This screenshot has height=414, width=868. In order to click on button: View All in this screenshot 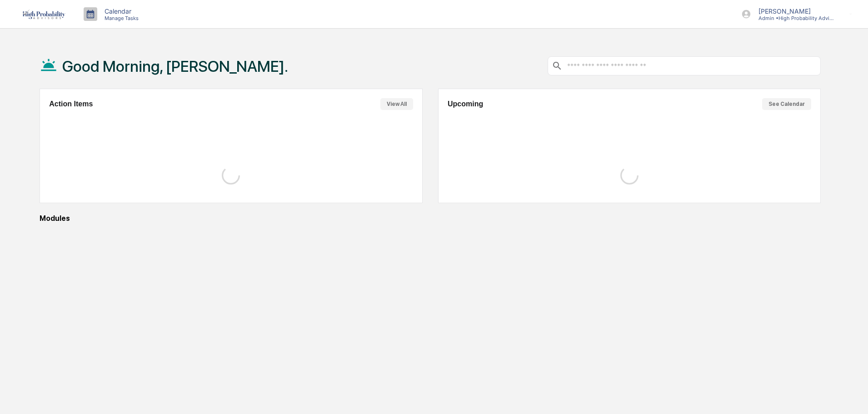, I will do `click(396, 104)`.